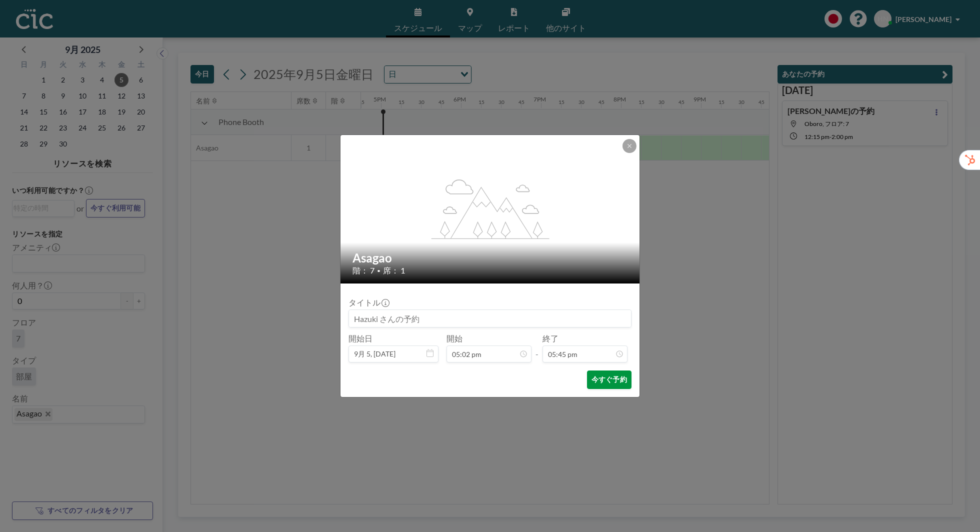 The height and width of the screenshot is (532, 980). Describe the element at coordinates (491, 208) in the screenshot. I see `g: flex-grow: 1.2;` at that location.